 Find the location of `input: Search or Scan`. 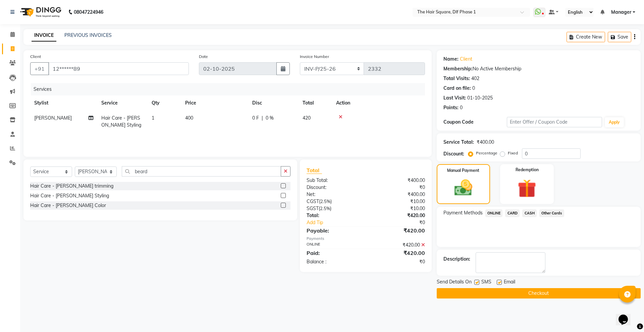

input: Search or Scan is located at coordinates (201, 171).